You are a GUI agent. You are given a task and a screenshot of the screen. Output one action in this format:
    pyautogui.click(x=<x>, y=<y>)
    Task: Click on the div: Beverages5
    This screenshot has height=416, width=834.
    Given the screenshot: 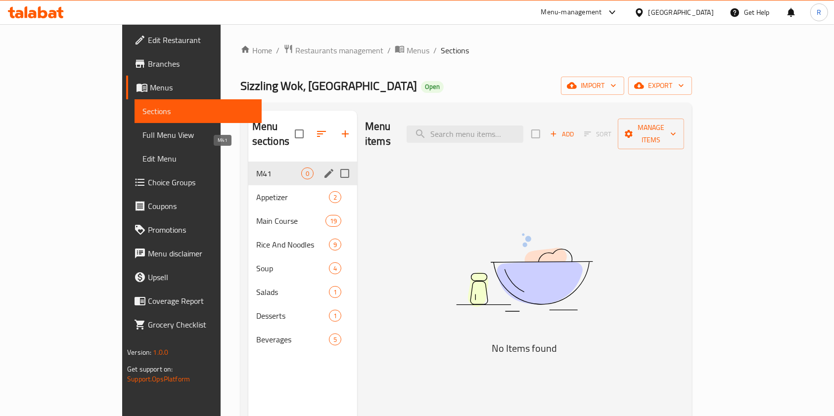 What is the action you would take?
    pyautogui.click(x=303, y=340)
    